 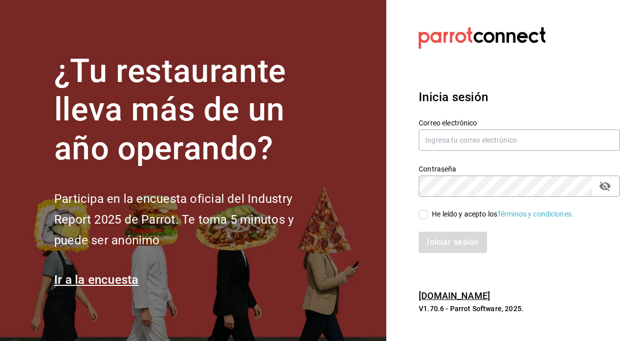 What do you see at coordinates (191, 111) in the screenshot?
I see `h1: ¿Tu restaurante lleva más de un año operando?` at bounding box center [191, 111].